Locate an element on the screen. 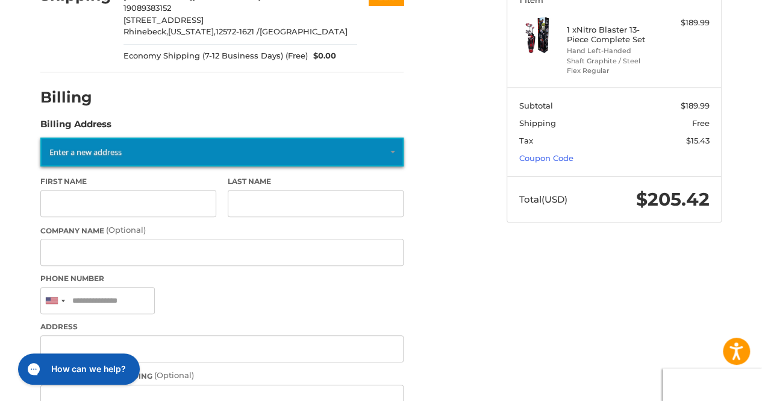 The image size is (762, 401). li: Shaft Graphite / Steel is located at coordinates (613, 61).